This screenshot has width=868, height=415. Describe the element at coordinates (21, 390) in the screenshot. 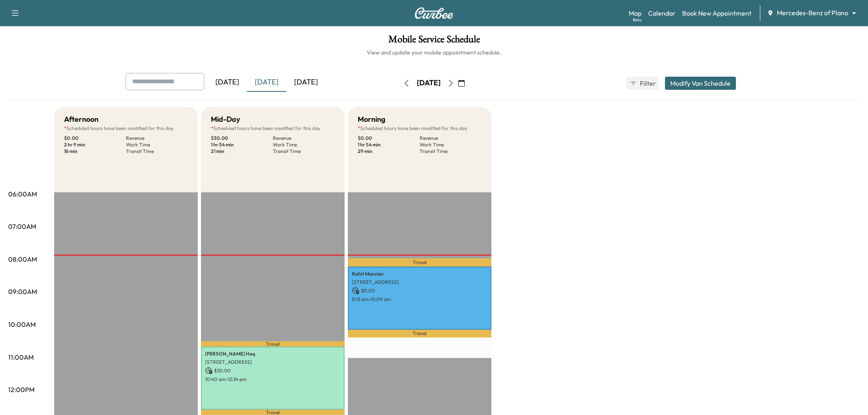

I see `p: 12:00PM` at that location.